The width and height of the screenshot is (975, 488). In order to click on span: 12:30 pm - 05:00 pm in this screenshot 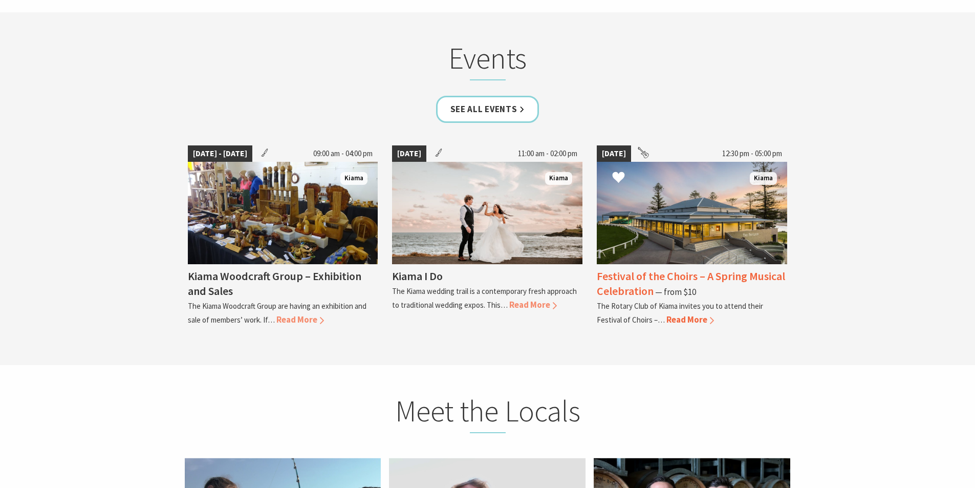, I will do `click(752, 154)`.